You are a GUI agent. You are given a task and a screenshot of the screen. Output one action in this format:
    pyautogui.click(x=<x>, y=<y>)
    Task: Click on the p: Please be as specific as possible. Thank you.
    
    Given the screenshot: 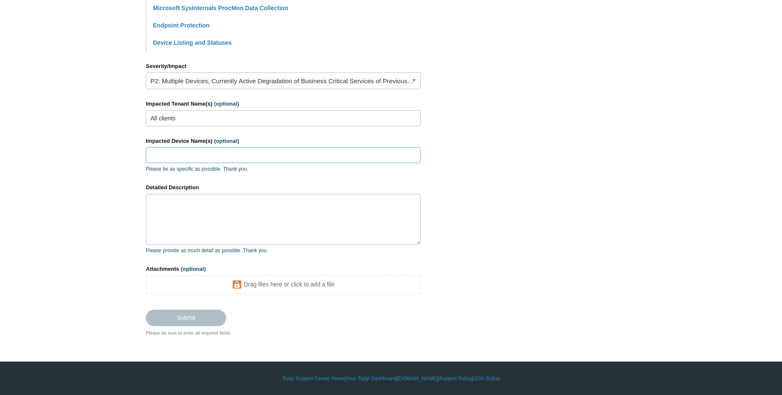 What is the action you would take?
    pyautogui.click(x=283, y=169)
    